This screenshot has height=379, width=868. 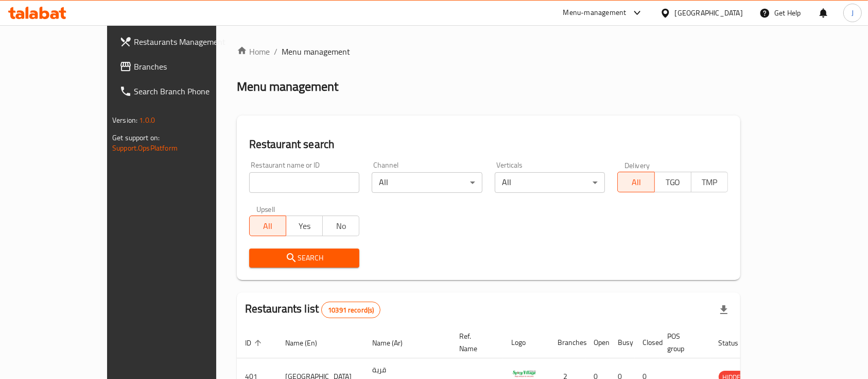 I want to click on span: Search, so click(x=305, y=258).